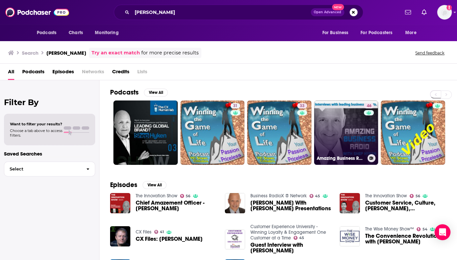  What do you see at coordinates (33, 73) in the screenshot?
I see `a: Podcasts` at bounding box center [33, 73].